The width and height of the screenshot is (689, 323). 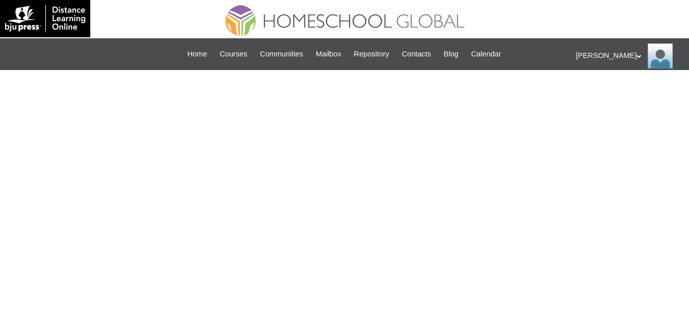 What do you see at coordinates (328, 54) in the screenshot?
I see `a: Mailbox` at bounding box center [328, 54].